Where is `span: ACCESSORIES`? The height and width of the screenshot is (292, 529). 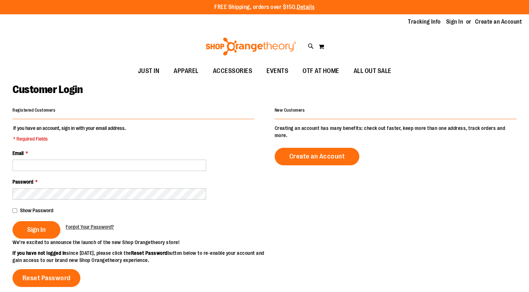 span: ACCESSORIES is located at coordinates (233, 71).